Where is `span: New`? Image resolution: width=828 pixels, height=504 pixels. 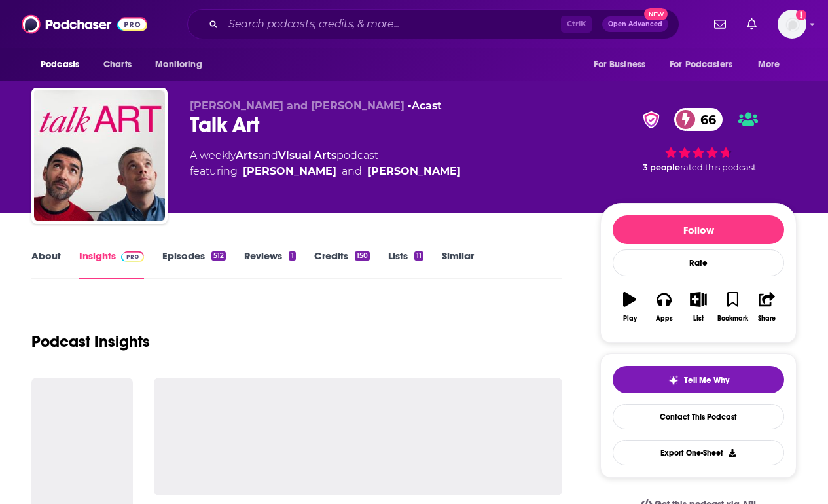 span: New is located at coordinates (656, 13).